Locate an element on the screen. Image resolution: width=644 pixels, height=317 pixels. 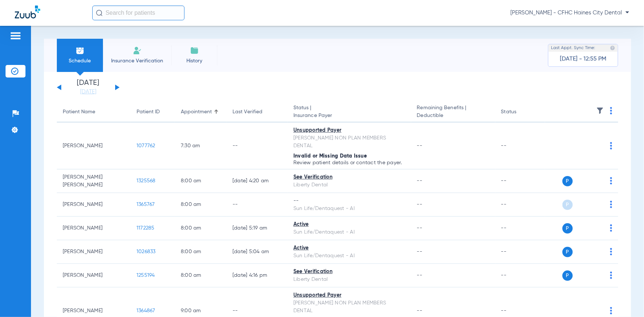
span: 1365767 is located at coordinates (146, 204).